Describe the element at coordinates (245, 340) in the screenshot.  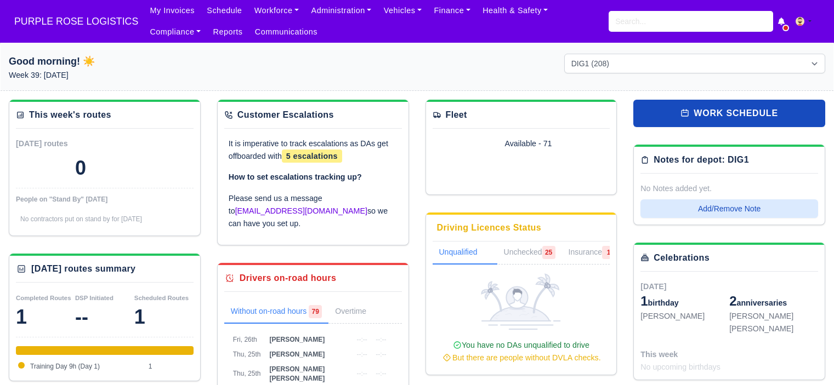
I see `span: Fri, 26th` at that location.